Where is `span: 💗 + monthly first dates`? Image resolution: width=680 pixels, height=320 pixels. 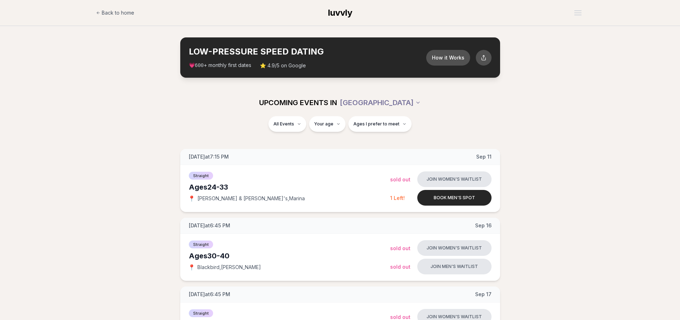 span: 💗 + monthly first dates is located at coordinates (220, 65).